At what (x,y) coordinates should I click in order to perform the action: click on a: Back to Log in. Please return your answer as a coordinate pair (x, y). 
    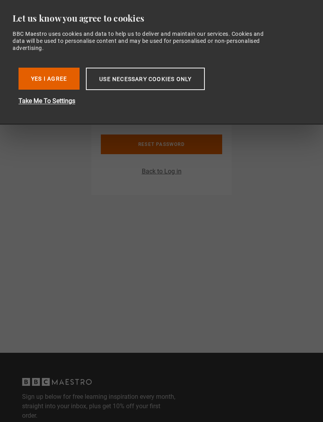
    Looking at the image, I should click on (161, 171).